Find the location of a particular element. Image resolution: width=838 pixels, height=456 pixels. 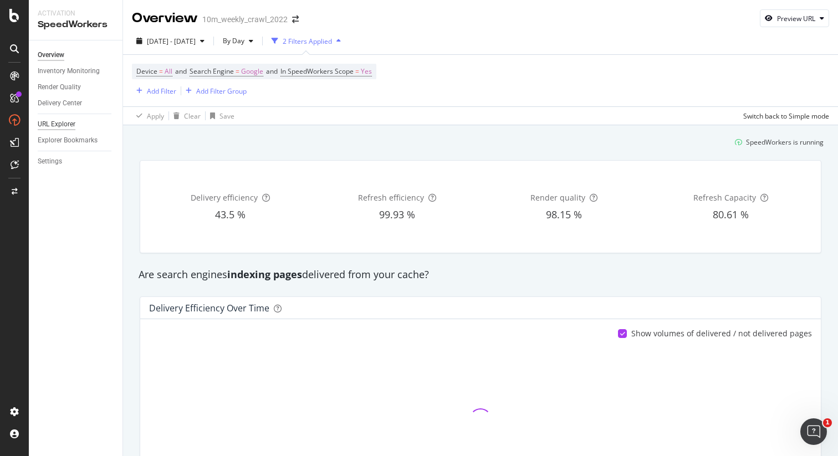

button: Save is located at coordinates (220, 116).